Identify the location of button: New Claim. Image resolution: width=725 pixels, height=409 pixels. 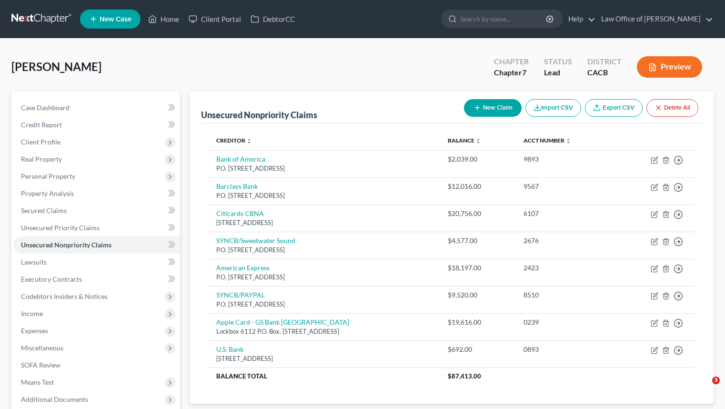
(492, 108).